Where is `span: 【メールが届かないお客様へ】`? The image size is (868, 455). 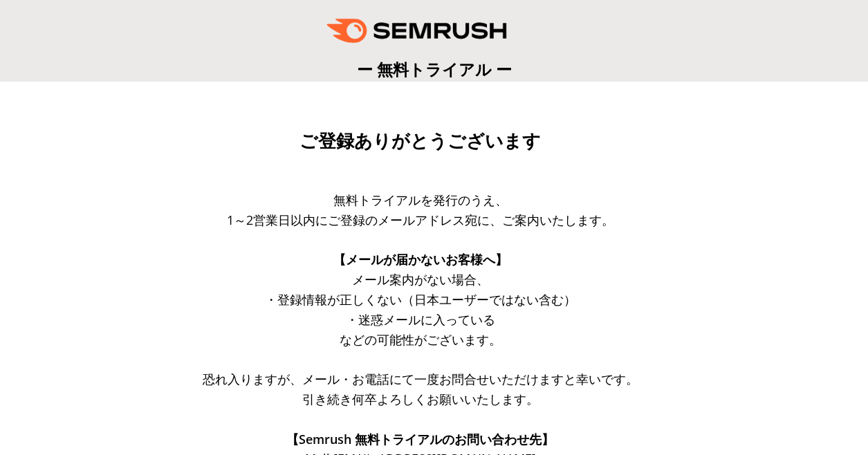 span: 【メールが届かないお客様へ】 is located at coordinates (420, 259).